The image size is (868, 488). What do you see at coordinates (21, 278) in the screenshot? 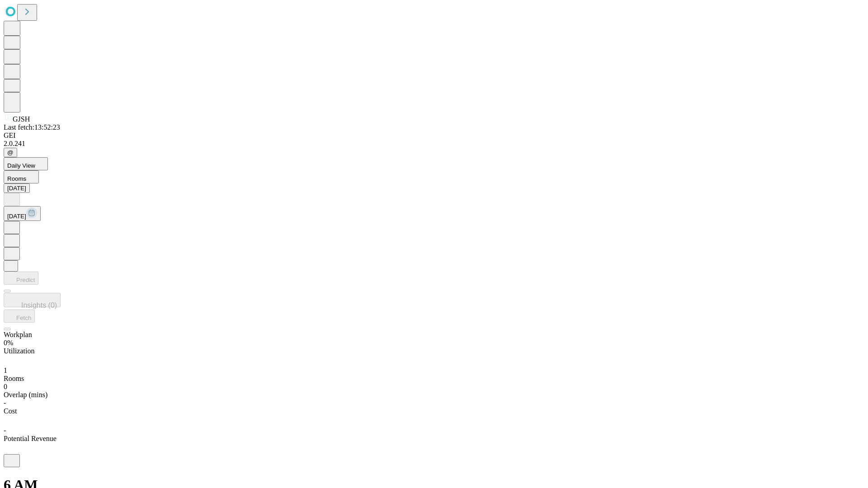
I see `button: Predict` at bounding box center [21, 278].